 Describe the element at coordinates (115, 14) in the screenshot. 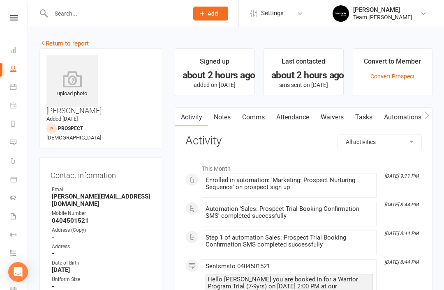

I see `input: Search...` at that location.